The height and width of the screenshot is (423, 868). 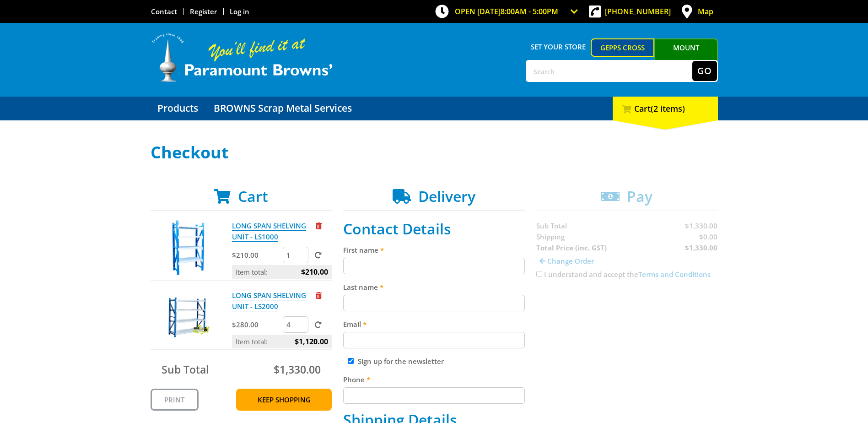 I want to click on span: $210.00, so click(x=314, y=272).